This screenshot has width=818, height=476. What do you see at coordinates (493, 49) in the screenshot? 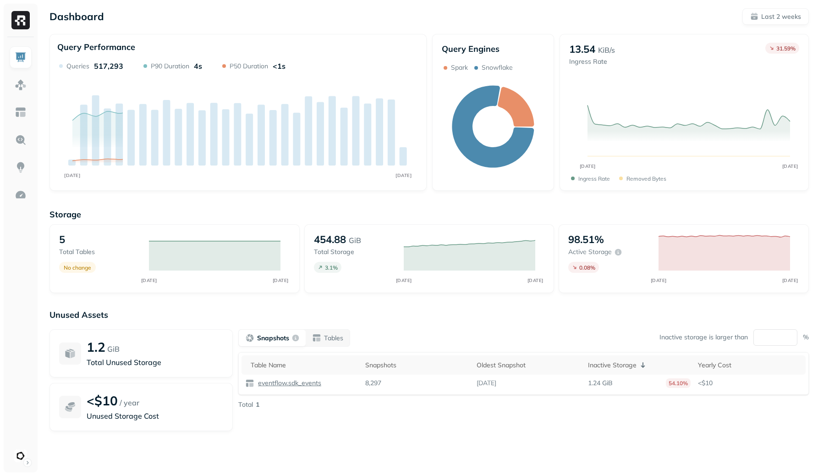
I see `p: Query Engines` at bounding box center [493, 49].